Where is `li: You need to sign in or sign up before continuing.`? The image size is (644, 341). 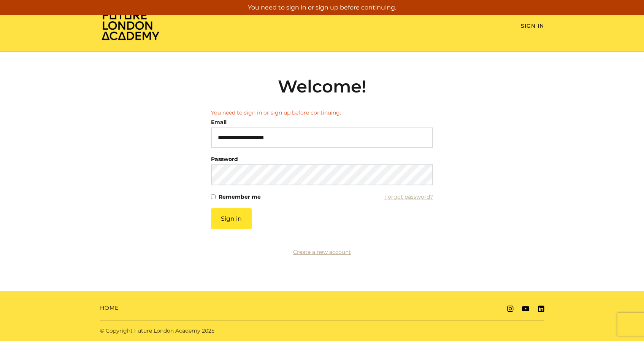
li: You need to sign in or sign up before continuing. is located at coordinates (322, 113).